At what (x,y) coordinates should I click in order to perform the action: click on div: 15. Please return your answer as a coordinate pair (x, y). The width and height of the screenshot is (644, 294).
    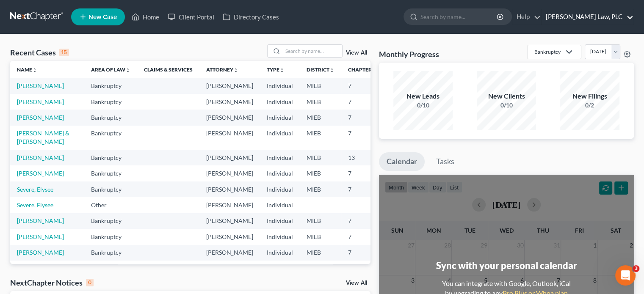
    Looking at the image, I should click on (64, 52).